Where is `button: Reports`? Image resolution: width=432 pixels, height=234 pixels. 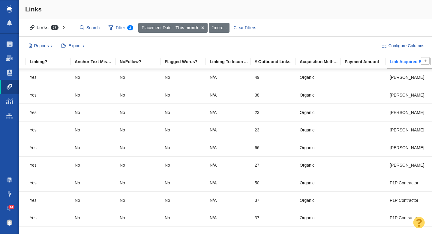 button: Reports is located at coordinates (41, 46).